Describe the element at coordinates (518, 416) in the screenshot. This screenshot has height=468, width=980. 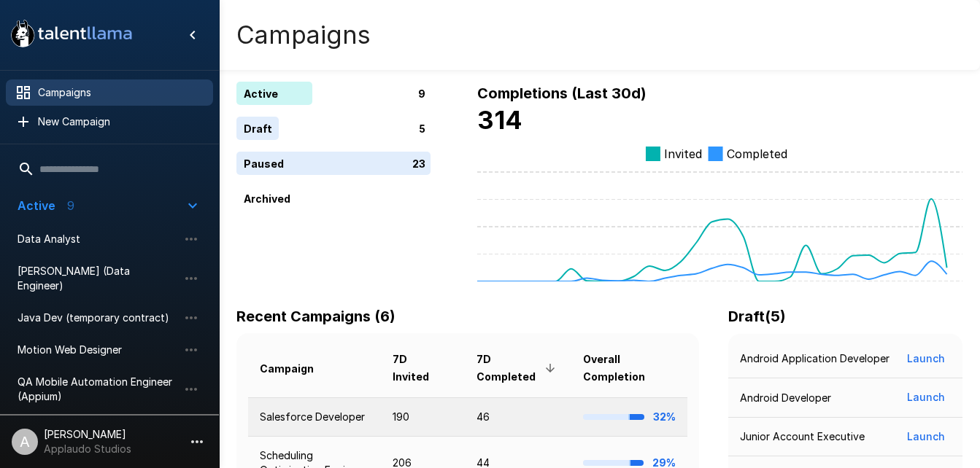
I see `td: 46` at that location.